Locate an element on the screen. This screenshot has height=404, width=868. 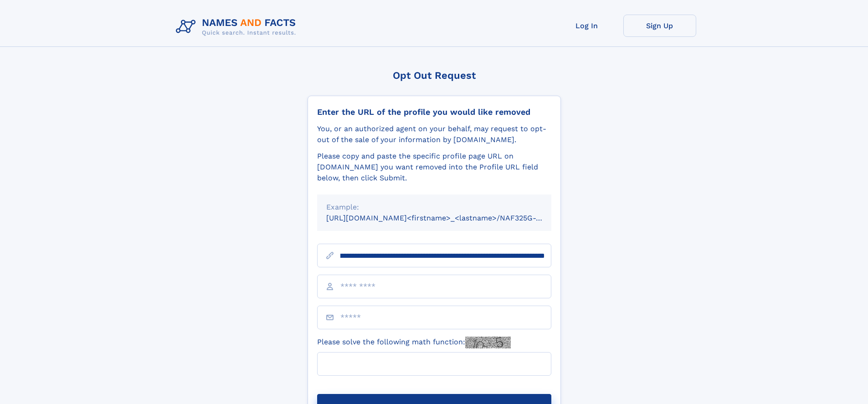
a: Sign Up is located at coordinates (660, 26).